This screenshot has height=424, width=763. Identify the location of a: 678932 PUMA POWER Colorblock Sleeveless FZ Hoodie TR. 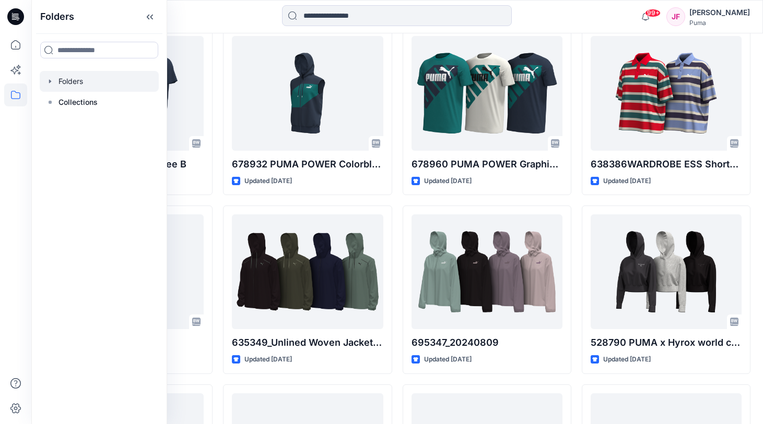
(307, 93).